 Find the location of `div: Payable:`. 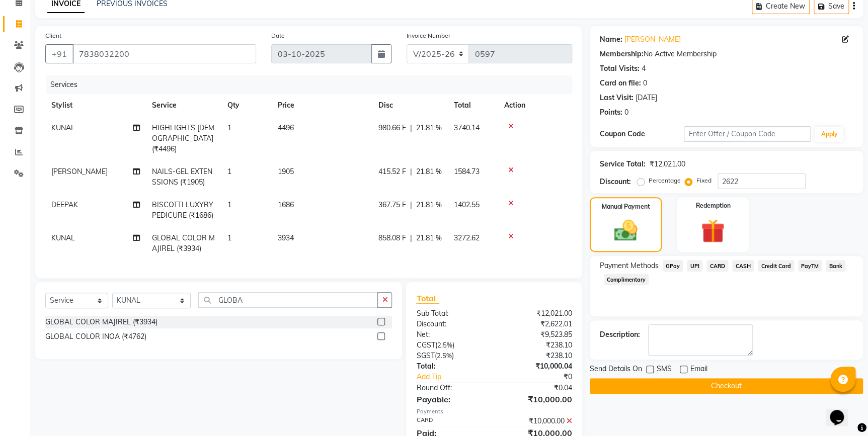

div: Payable: is located at coordinates (452, 400).